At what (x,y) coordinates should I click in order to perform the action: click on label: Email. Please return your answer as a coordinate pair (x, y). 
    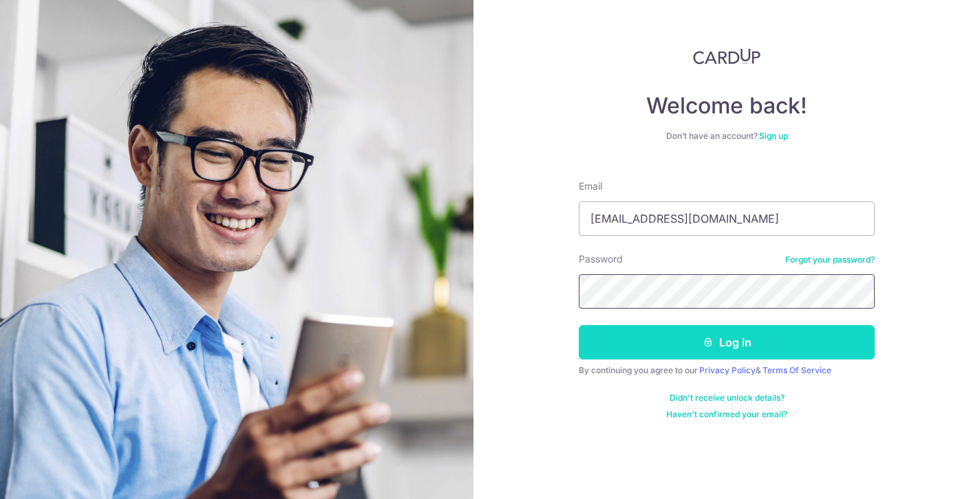
    Looking at the image, I should click on (591, 187).